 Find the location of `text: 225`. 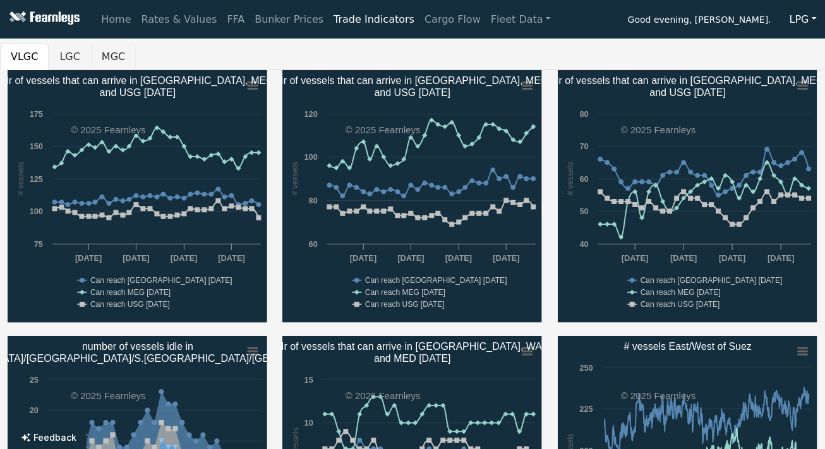

text: 225 is located at coordinates (585, 409).